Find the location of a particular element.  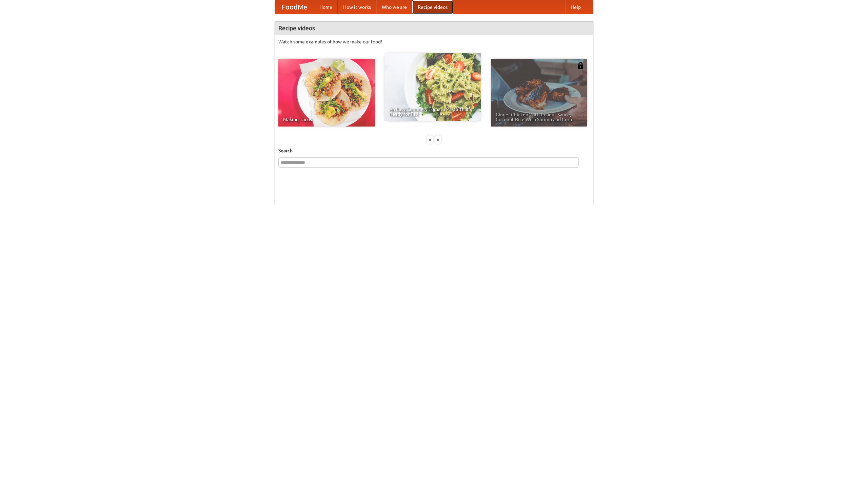

a: Home is located at coordinates (326, 7).